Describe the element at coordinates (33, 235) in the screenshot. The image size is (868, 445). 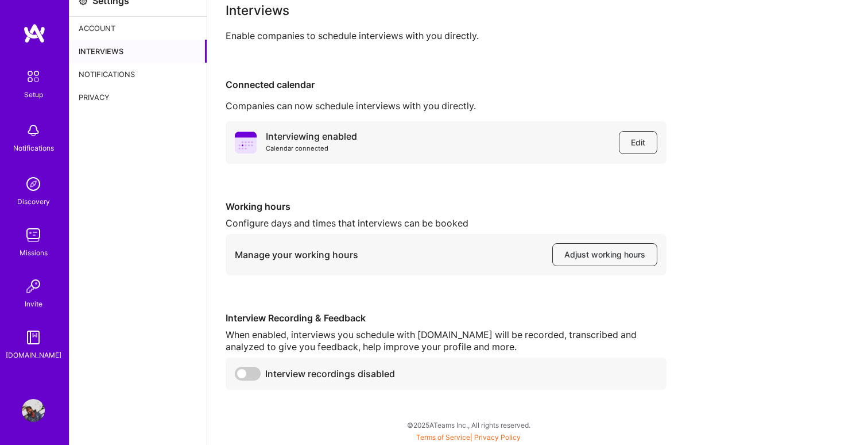
I see `img: teamwork` at that location.